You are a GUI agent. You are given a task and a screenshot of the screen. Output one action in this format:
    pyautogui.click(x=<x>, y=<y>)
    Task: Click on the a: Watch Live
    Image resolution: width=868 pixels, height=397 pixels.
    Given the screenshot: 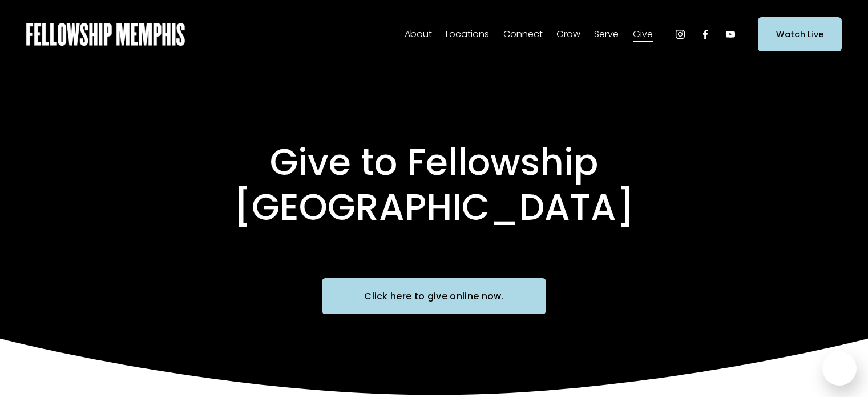 What is the action you would take?
    pyautogui.click(x=799, y=34)
    